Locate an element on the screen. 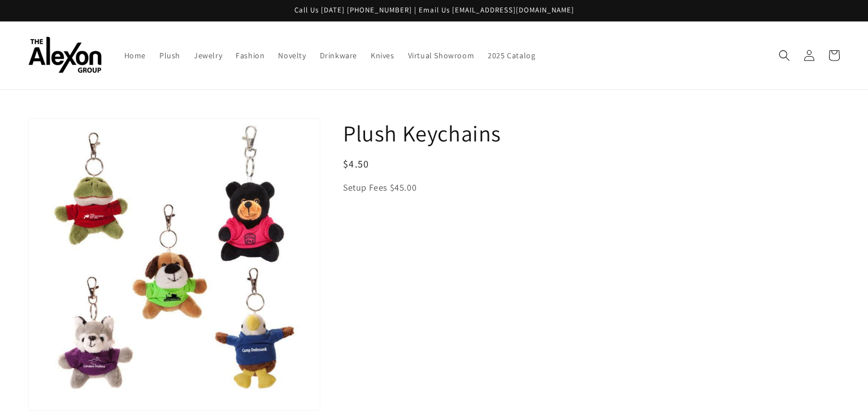  a: Drinkware is located at coordinates (338, 55).